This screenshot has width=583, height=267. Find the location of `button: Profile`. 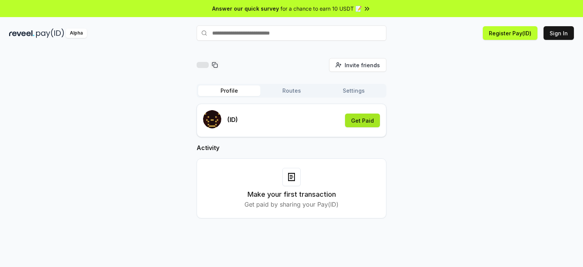

button: Profile is located at coordinates (229, 91).